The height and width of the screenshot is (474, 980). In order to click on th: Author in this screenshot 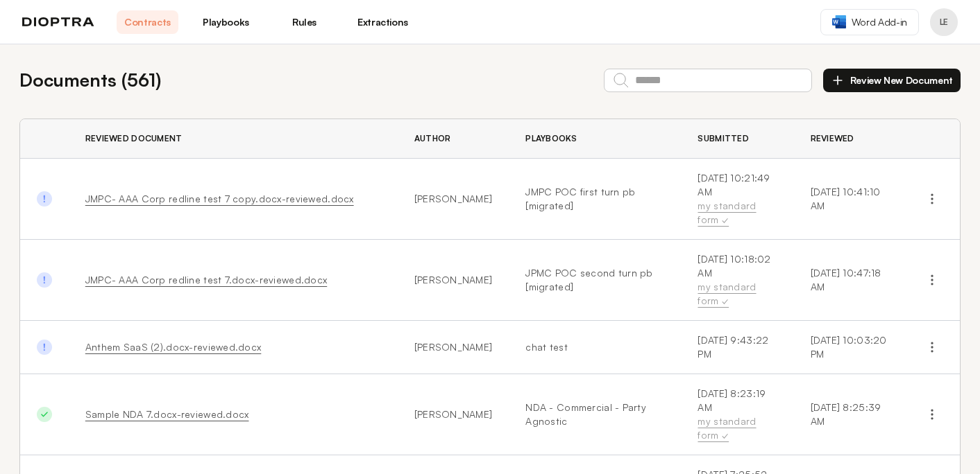, I will do `click(453, 139)`.